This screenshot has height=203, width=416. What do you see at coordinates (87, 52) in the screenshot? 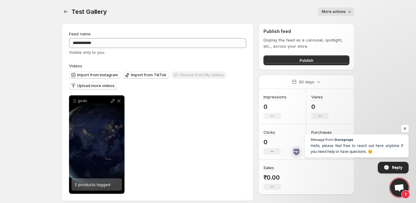
I see `span: Visible only to you.` at bounding box center [87, 52].